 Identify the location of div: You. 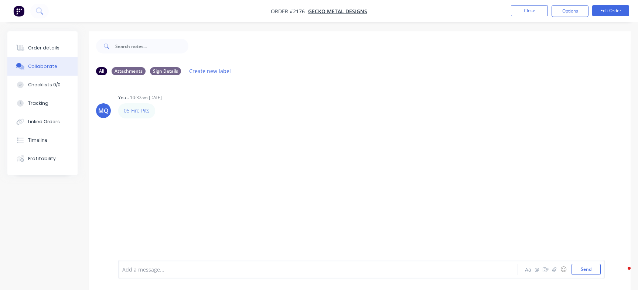
(122, 98).